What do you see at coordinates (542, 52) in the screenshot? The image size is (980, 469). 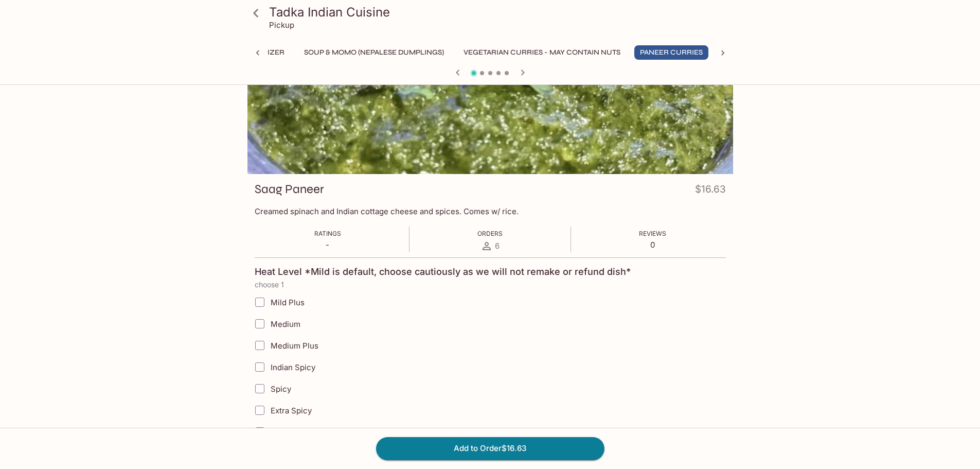 I see `button: Vegetarian Curries - may contain nuts` at bounding box center [542, 52].